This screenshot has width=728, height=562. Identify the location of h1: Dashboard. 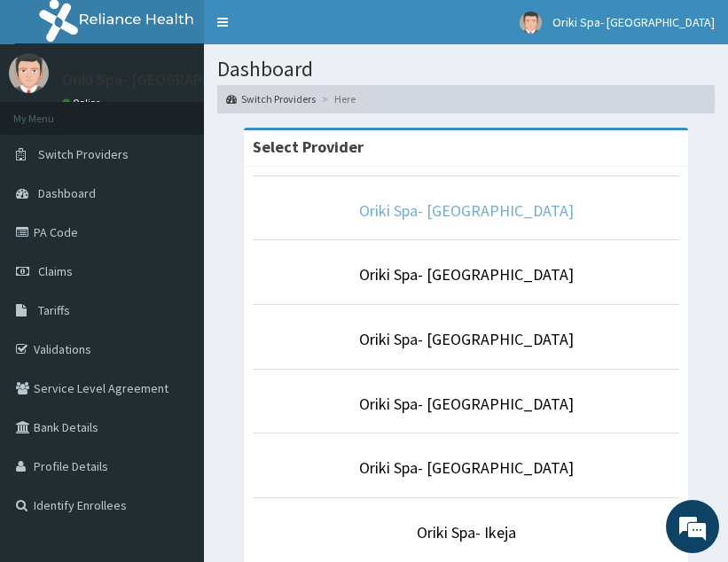
(466, 69).